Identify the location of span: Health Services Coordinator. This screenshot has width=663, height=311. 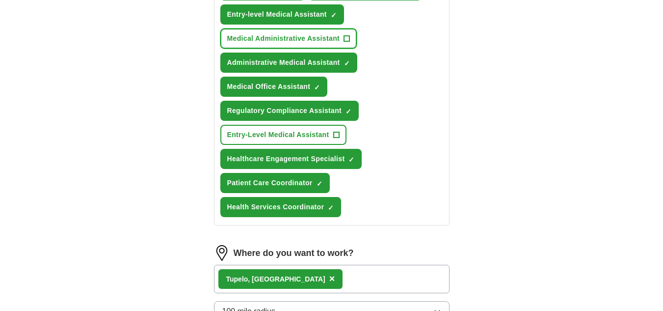
(276, 207).